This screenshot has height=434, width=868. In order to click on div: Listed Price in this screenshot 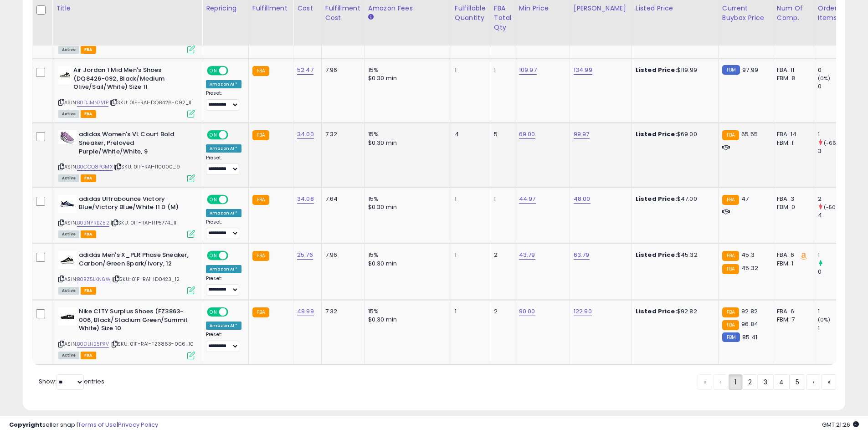, I will do `click(675, 8)`.